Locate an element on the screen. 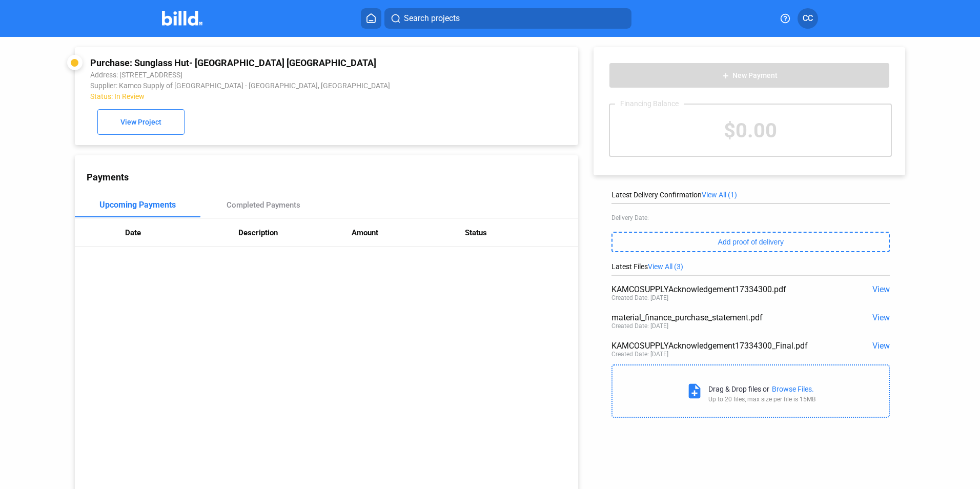 The width and height of the screenshot is (980, 489). div: KAMCOSUPPLYAcknowledgement17334300_Final.pdf is located at coordinates (722, 346).